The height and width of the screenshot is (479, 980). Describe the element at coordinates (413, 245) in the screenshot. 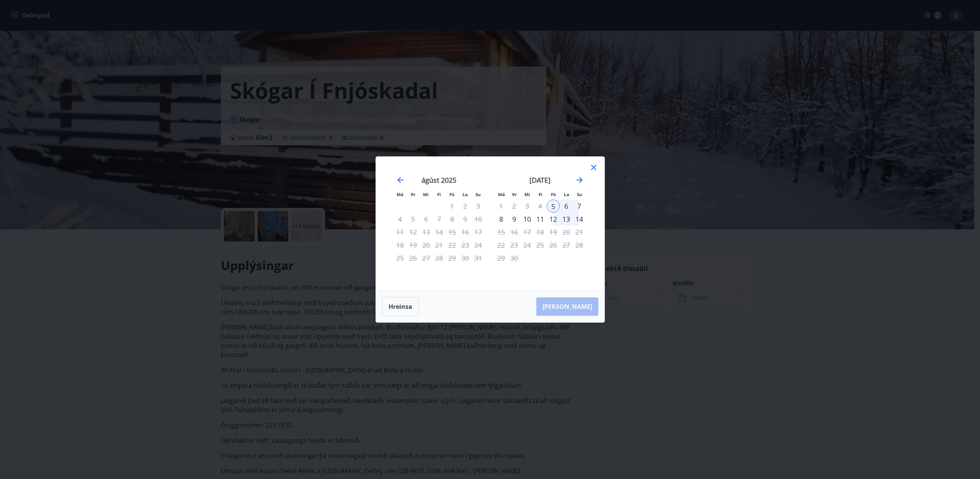

I see `td: Not available. þriðjudagur, 19. ágúst 2025` at that location.